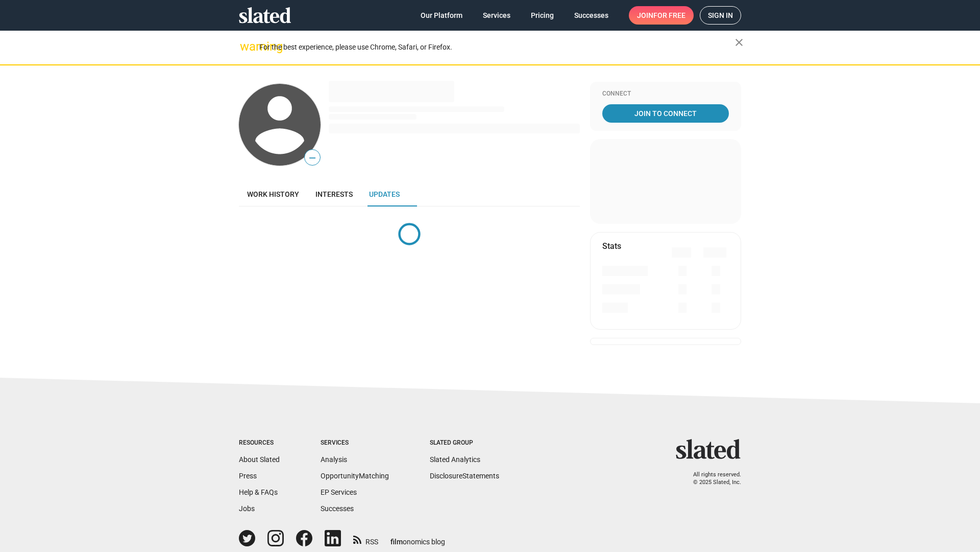  What do you see at coordinates (497, 47) in the screenshot?
I see `div: For the best experience, please use Chrome, Safari, or Firefox.` at bounding box center [497, 47].